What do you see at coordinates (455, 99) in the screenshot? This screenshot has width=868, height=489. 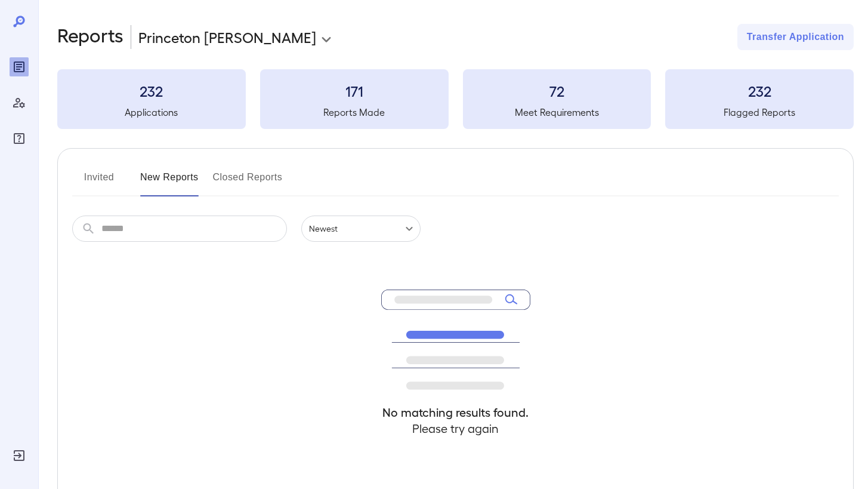 I see `summary: 232Applications171Reports Made72Meet Requirements232Flagged Reports` at bounding box center [455, 99].